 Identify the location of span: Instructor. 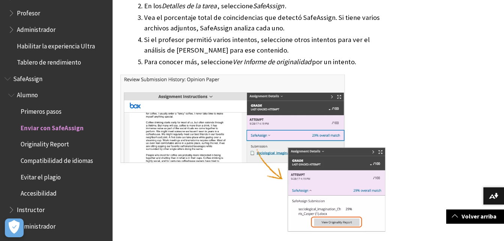
(31, 208).